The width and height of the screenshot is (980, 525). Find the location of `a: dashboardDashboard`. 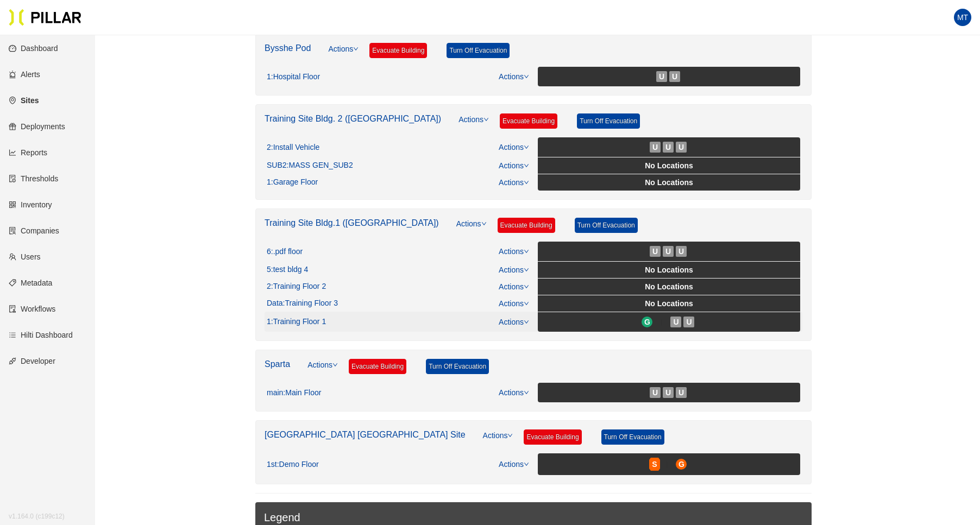

a: dashboardDashboard is located at coordinates (33, 48).